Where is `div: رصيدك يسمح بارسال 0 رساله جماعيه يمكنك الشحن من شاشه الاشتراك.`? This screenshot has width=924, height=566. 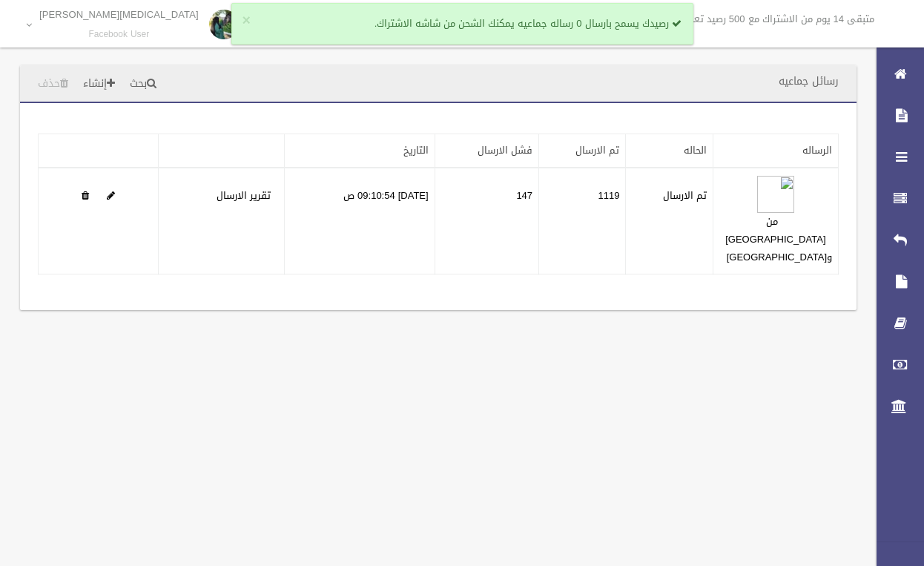 div: رصيدك يسمح بارسال 0 رساله جماعيه يمكنك الشحن من شاشه الاشتراك. is located at coordinates (462, 24).